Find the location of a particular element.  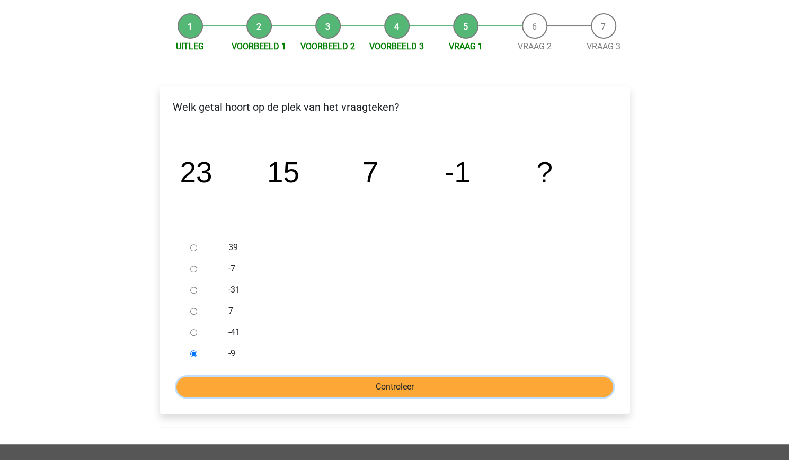

label: -9 is located at coordinates (412, 354).